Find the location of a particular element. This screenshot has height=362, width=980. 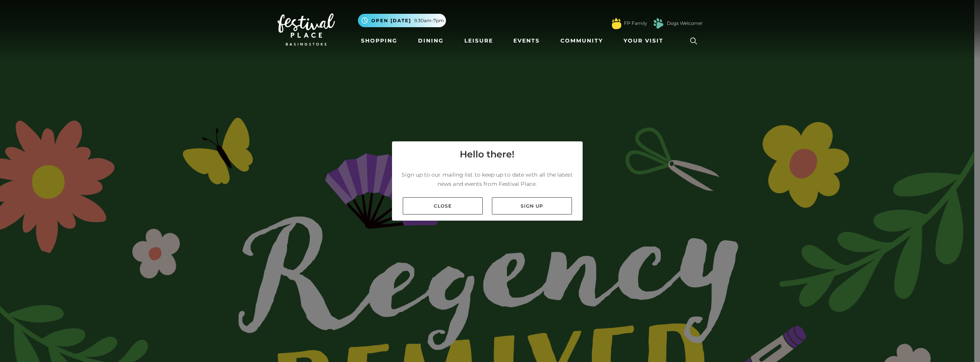

span: Your Visit is located at coordinates (644, 40).